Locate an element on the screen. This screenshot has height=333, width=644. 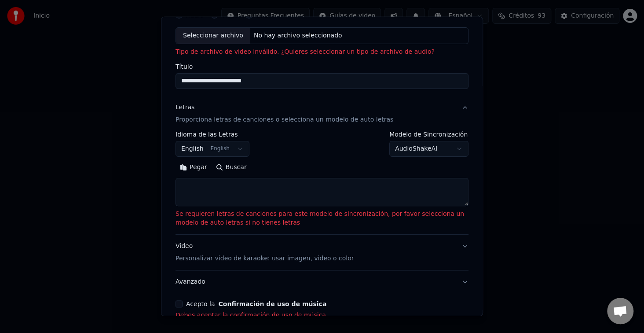
label: URL is located at coordinates (262, 15).